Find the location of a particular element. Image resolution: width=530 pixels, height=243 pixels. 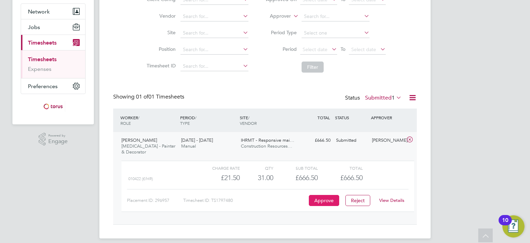

button: Preferences is located at coordinates (53, 86).